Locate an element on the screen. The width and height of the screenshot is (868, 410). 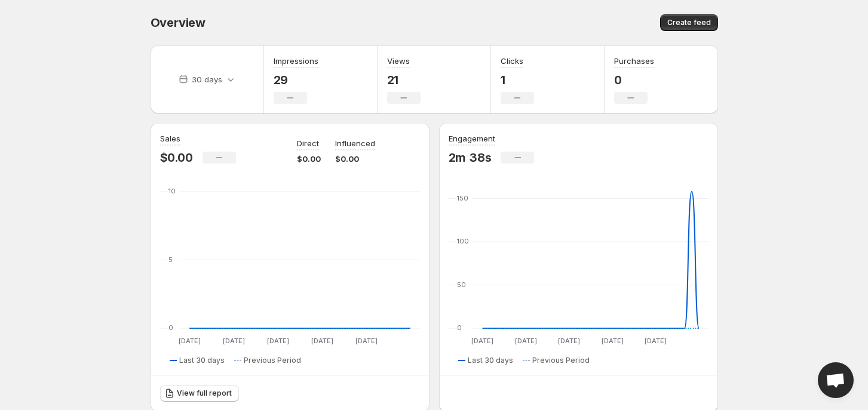
text: 5 is located at coordinates (170, 259).